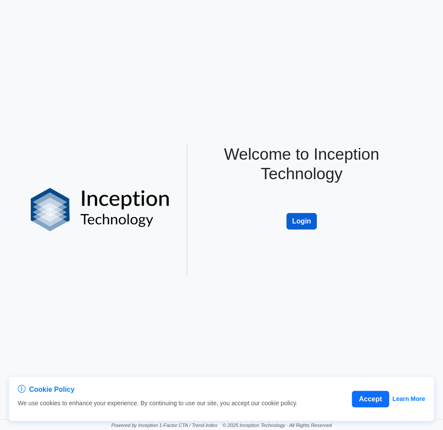  I want to click on a: Learn More, so click(409, 399).